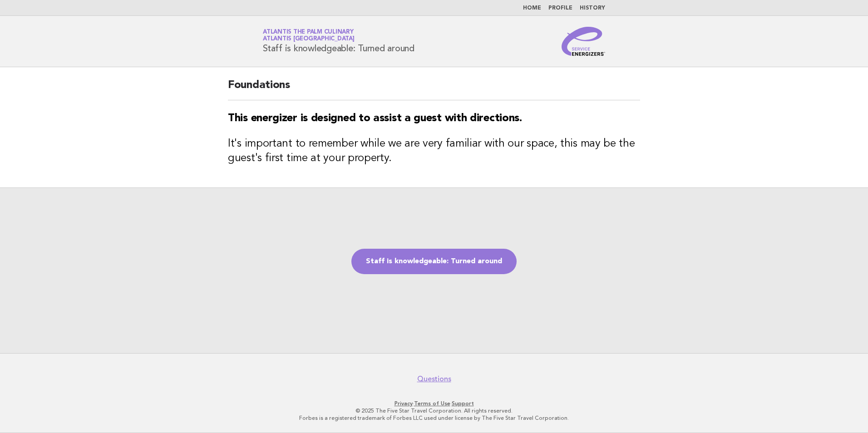 This screenshot has width=868, height=433. What do you see at coordinates (463, 404) in the screenshot?
I see `a: Support` at bounding box center [463, 404].